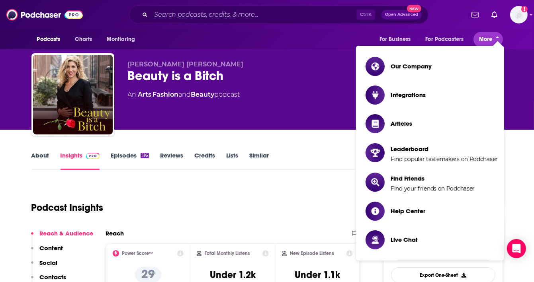 This screenshot has height=282, width=534. I want to click on a: Episodes116, so click(129, 161).